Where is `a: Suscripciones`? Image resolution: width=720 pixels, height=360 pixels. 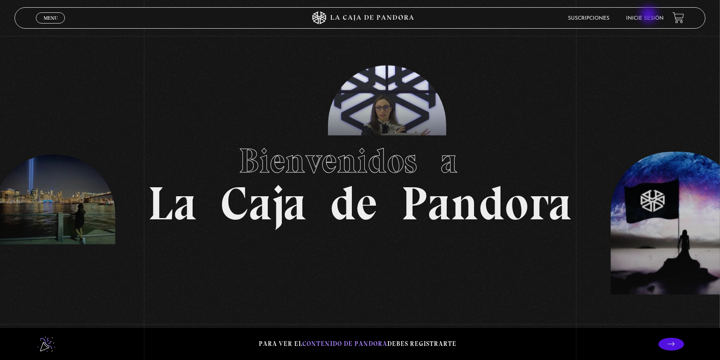
a: Suscripciones is located at coordinates (589, 18).